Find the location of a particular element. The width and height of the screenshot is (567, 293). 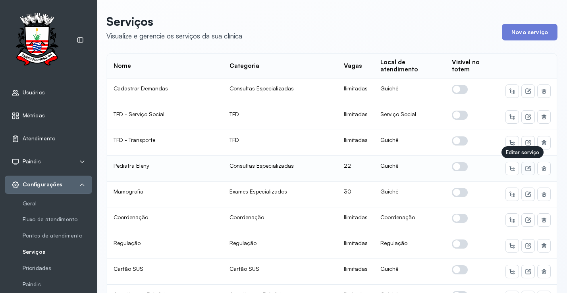

div: Nome is located at coordinates (122, 66).